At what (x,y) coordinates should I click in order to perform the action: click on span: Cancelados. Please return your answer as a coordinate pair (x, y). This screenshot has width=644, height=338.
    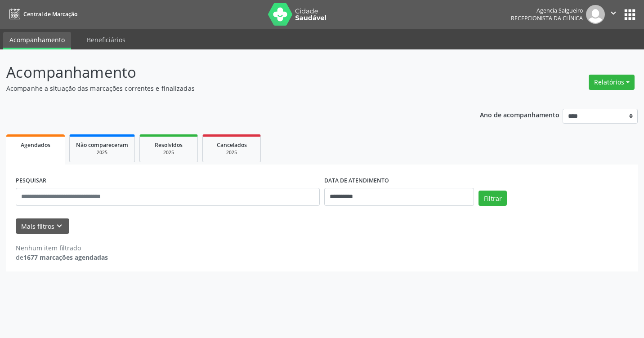
    Looking at the image, I should click on (232, 145).